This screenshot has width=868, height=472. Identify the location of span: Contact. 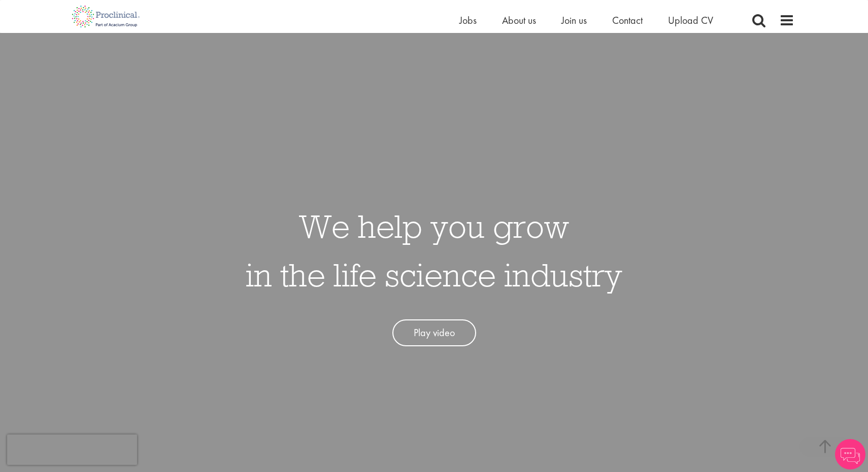
(628, 21).